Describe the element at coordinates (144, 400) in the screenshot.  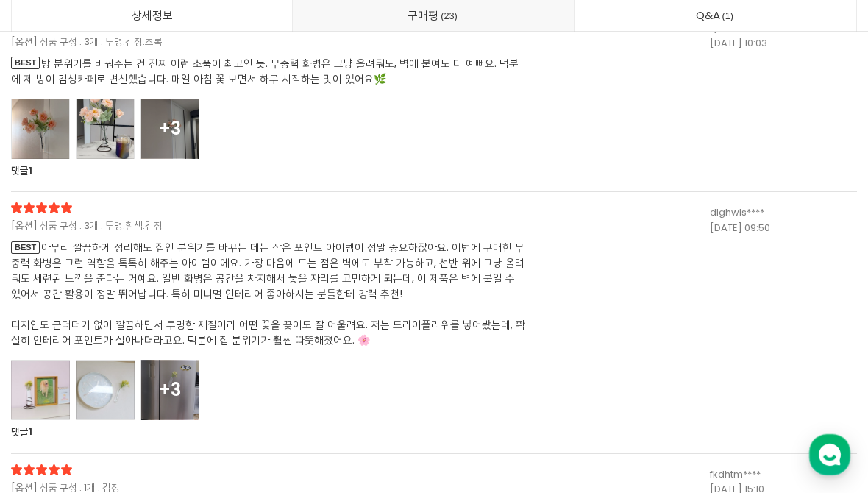
I see `span: 대화` at that location.